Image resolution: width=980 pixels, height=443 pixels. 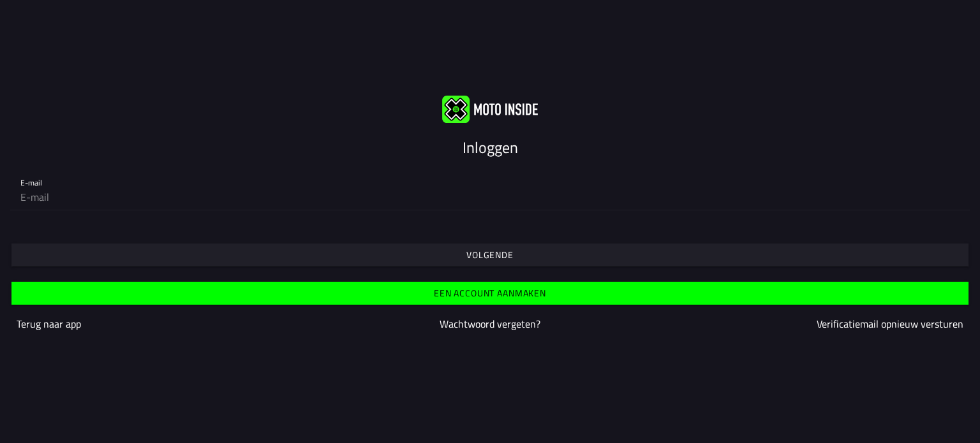 What do you see at coordinates (890, 324) in the screenshot?
I see `ion-text: Verificatiemail opnieuw versturen` at bounding box center [890, 324].